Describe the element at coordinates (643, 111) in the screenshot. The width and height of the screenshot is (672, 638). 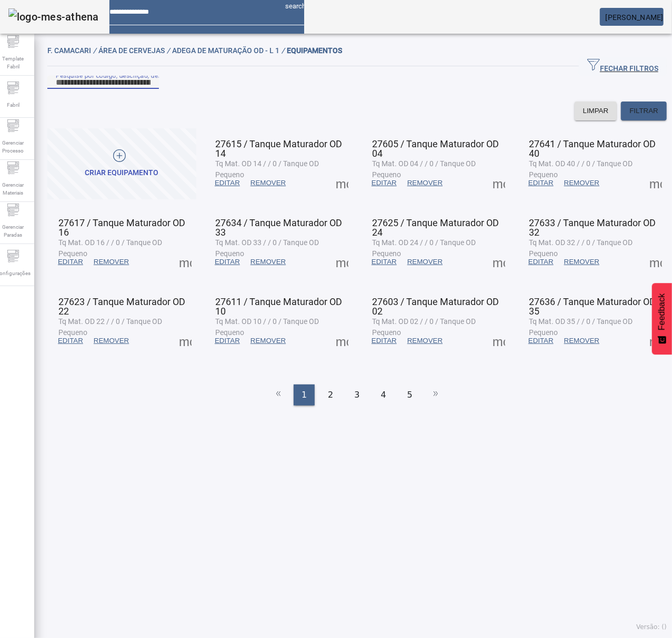
I see `button: FILTRAR` at that location.